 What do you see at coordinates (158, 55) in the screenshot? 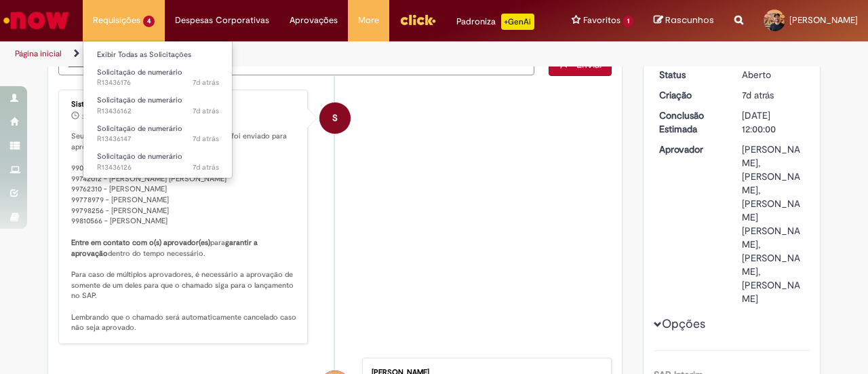
I see `a: Exibir Todas as Solicitações` at bounding box center [158, 55].